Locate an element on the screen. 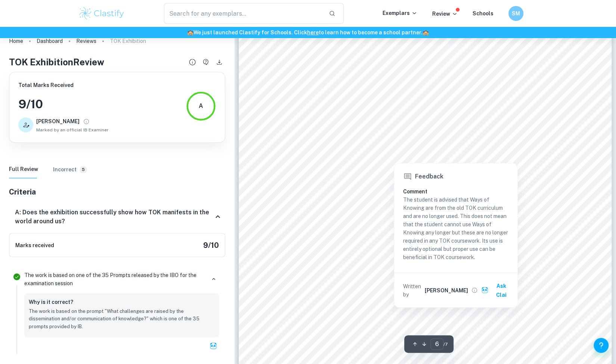 The width and height of the screenshot is (616, 364). h6: Marks received is located at coordinates (35, 245).